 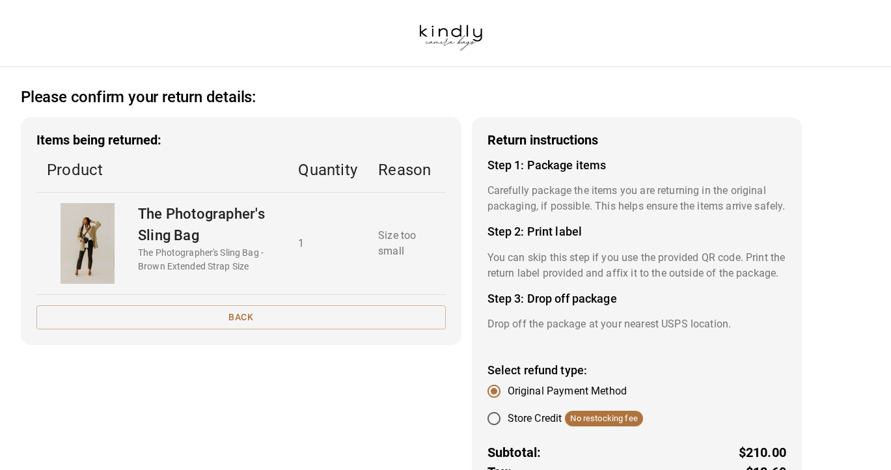 I want to click on button: Back, so click(x=241, y=317).